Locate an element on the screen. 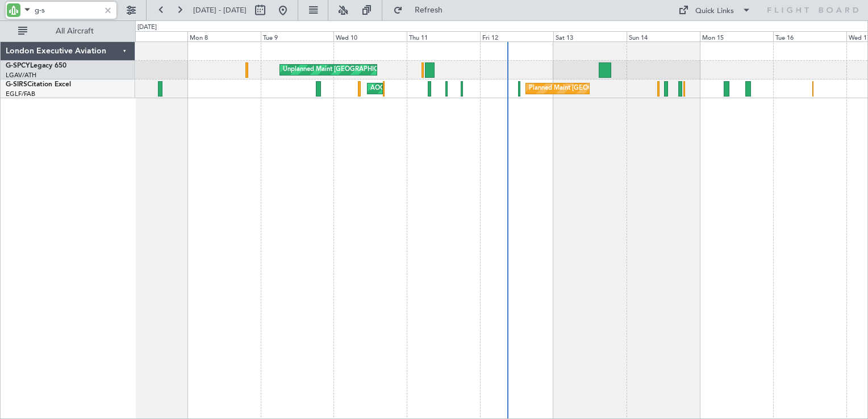 The image size is (868, 419). div: Tue 9 is located at coordinates (297, 36).